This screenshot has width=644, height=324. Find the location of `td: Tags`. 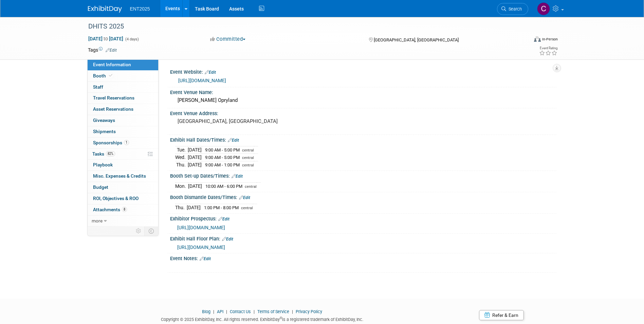

td: Tags is located at coordinates (102, 50).